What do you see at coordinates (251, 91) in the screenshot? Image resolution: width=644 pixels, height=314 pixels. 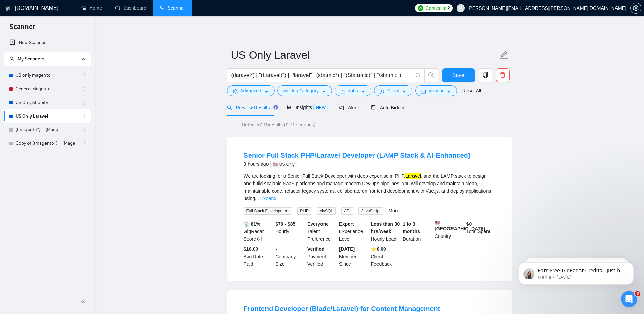 I see `span: Advanced` at bounding box center [251, 91].